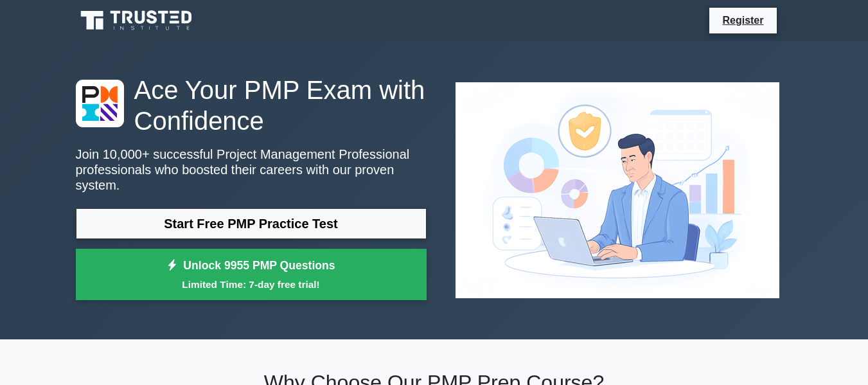  Describe the element at coordinates (251, 275) in the screenshot. I see `a: Unlock 9955 PMP QuestionsLimited Time: 7-day free trial!` at that location.